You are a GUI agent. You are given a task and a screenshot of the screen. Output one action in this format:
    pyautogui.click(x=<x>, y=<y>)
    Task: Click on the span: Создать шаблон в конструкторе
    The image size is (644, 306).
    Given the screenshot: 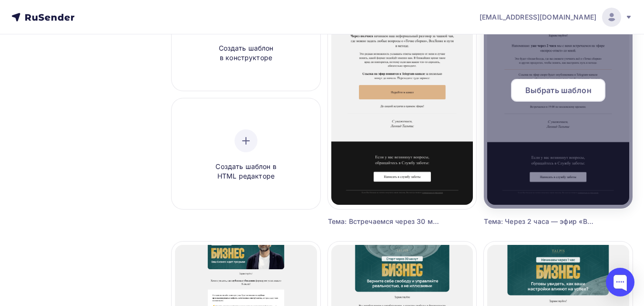 What is the action you would take?
    pyautogui.click(x=246, y=53)
    